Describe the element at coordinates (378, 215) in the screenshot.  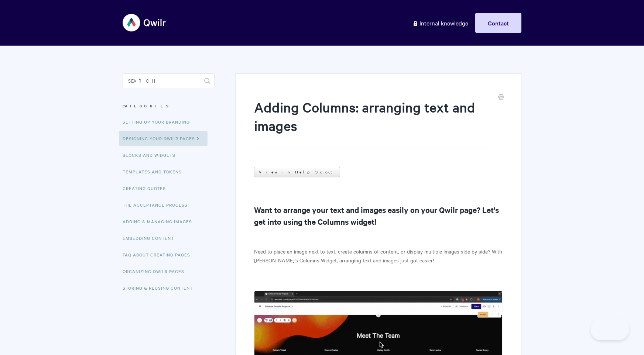
I see `h2: Want to arrange your text and images easily on your Qwilr page? Let's get into using the Columns ...` at that location.